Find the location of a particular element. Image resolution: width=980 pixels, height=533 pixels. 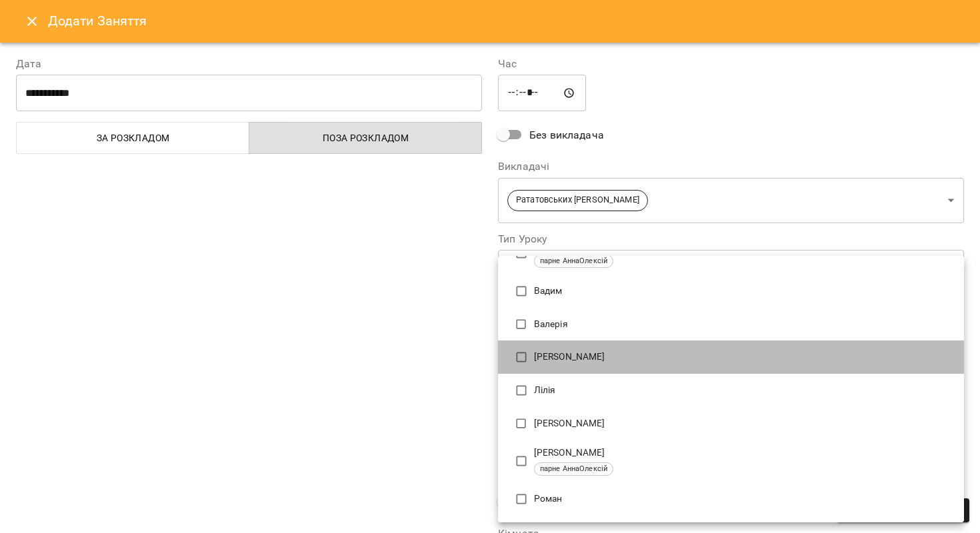

p: Валерія is located at coordinates (744, 324).